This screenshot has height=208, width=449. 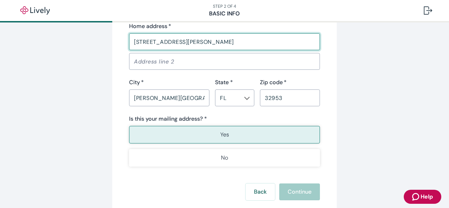 What do you see at coordinates (169, 98) in the screenshot?
I see `input: City` at bounding box center [169, 98].